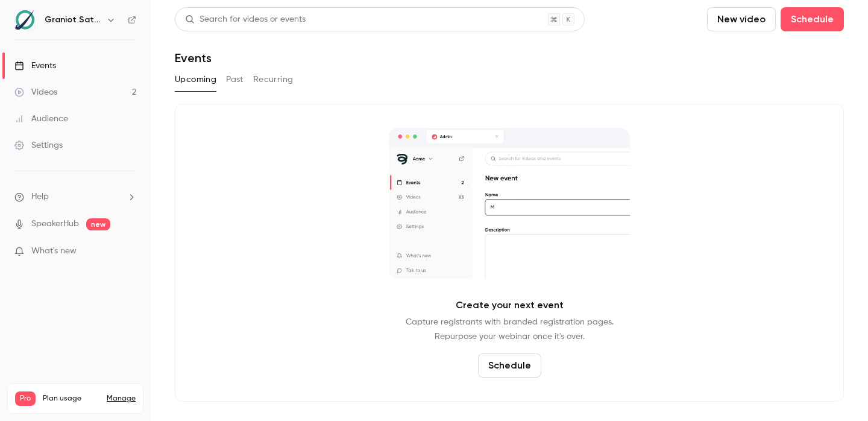 The width and height of the screenshot is (868, 421). I want to click on div: Audience, so click(41, 119).